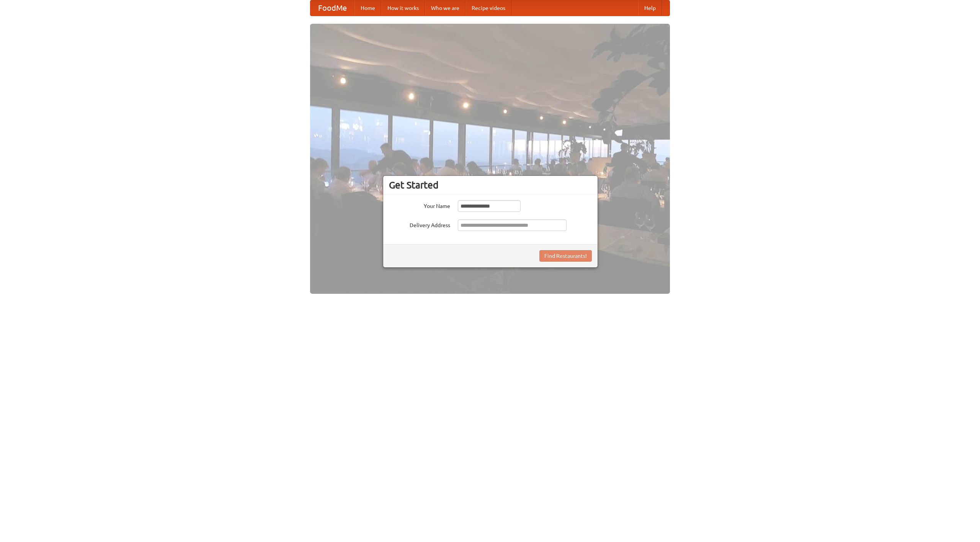 The image size is (980, 542). Describe the element at coordinates (419, 224) in the screenshot. I see `label: Delivery Address` at that location.